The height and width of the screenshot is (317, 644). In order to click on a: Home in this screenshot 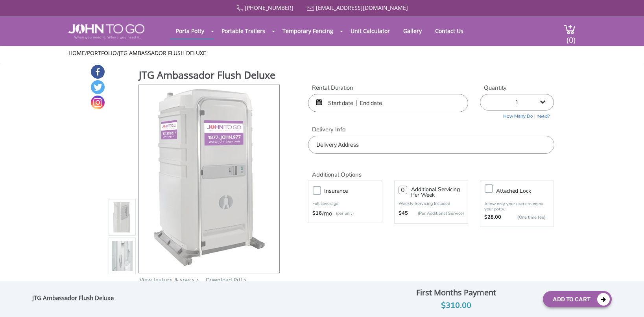, I will do `click(76, 52)`.